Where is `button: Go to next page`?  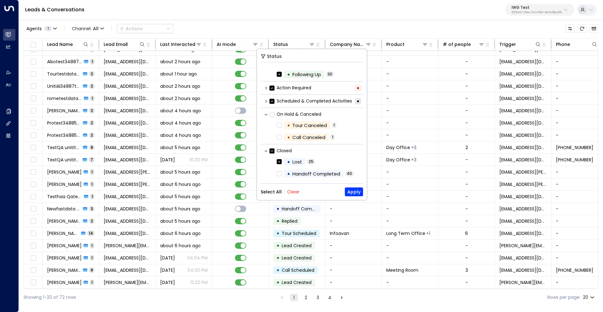 button: Go to next page is located at coordinates (342, 297).